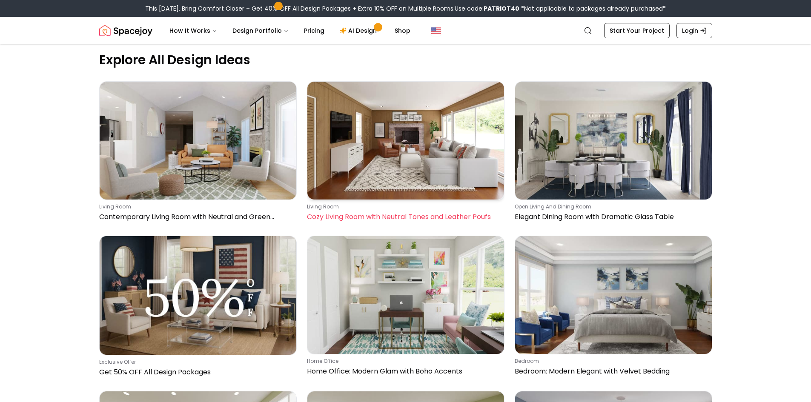  I want to click on a: Spacejoy, so click(126, 31).